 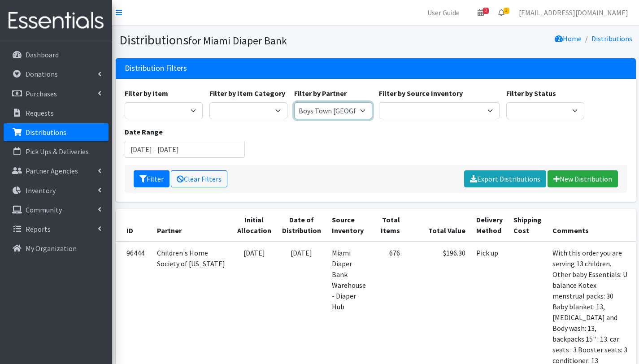 What do you see at coordinates (40, 113) in the screenshot?
I see `p: Requests` at bounding box center [40, 113].